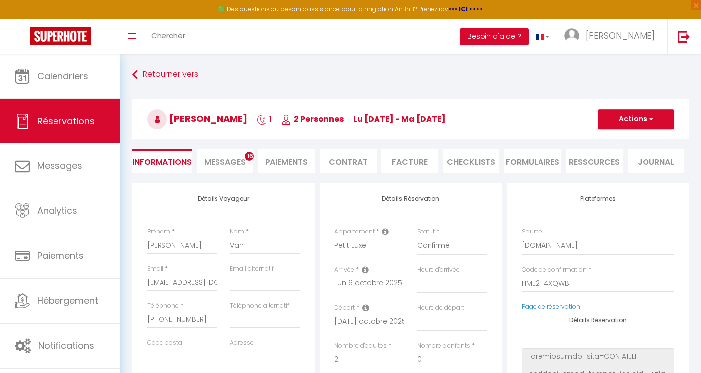 Image resolution: width=701 pixels, height=373 pixels. Describe the element at coordinates (66, 121) in the screenshot. I see `span: Réservations` at that location.